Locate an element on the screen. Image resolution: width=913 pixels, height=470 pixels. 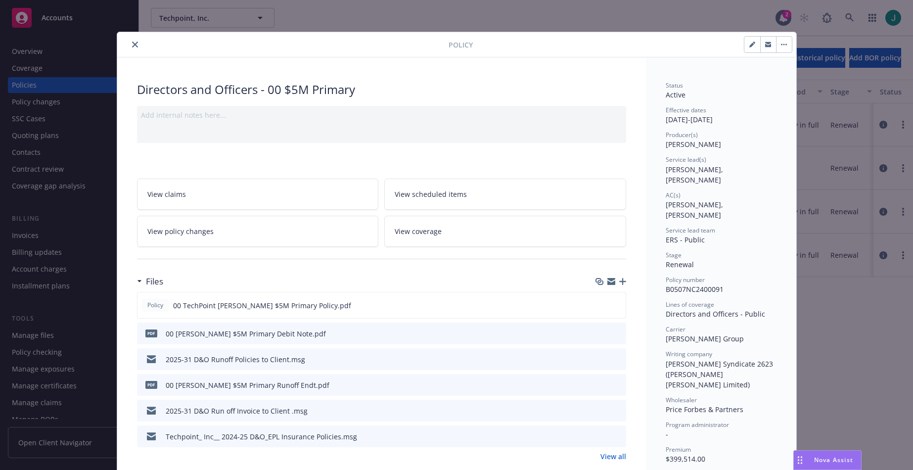
a: View all is located at coordinates (613, 456).